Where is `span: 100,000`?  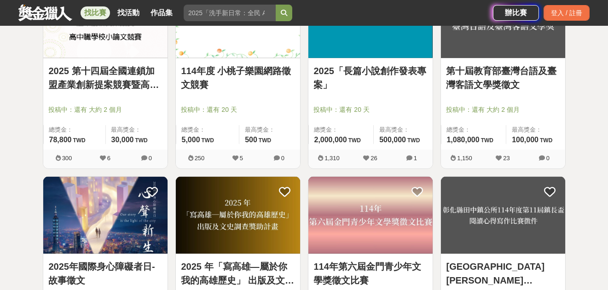
span: 100,000 is located at coordinates (526, 140).